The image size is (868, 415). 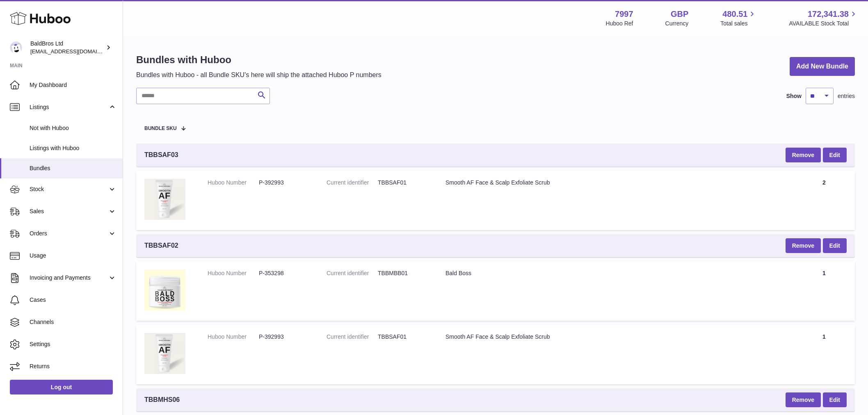 What do you see at coordinates (73, 255) in the screenshot?
I see `span: Usage` at bounding box center [73, 255].